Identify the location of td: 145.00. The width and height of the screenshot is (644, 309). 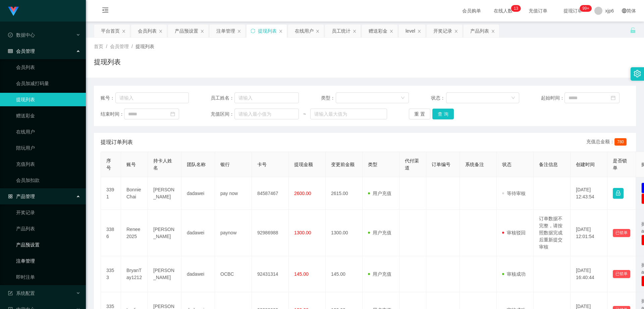
(344, 274).